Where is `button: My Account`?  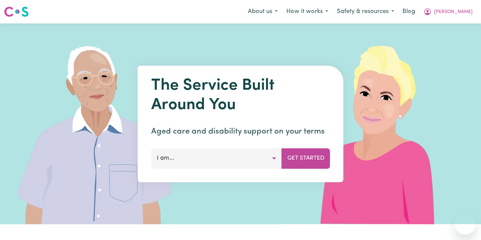 button: My Account is located at coordinates (448, 12).